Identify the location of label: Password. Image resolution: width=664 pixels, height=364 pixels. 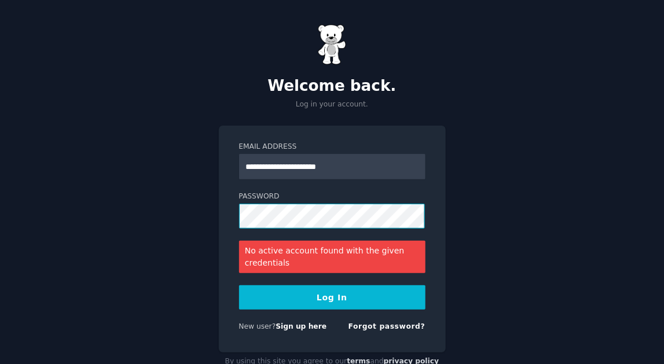
(332, 197).